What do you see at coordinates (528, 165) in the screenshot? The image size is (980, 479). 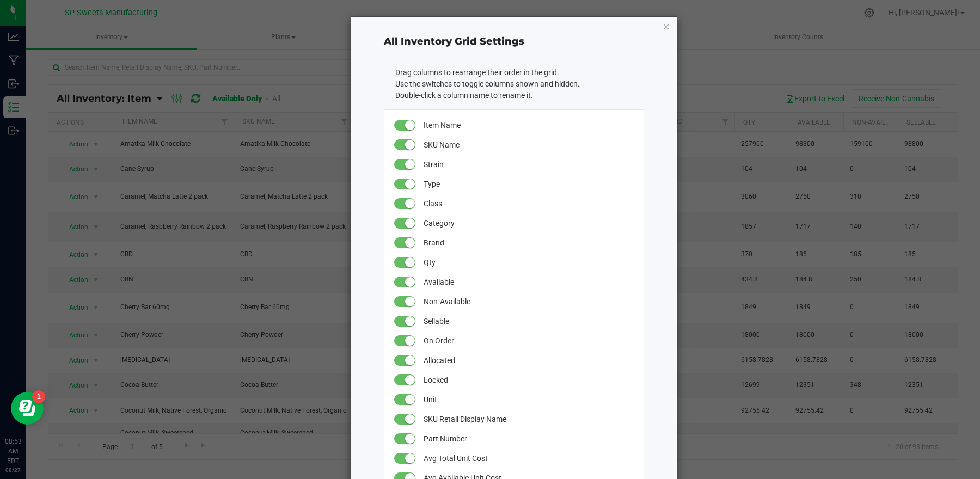 I see `span: Strain` at bounding box center [528, 165].